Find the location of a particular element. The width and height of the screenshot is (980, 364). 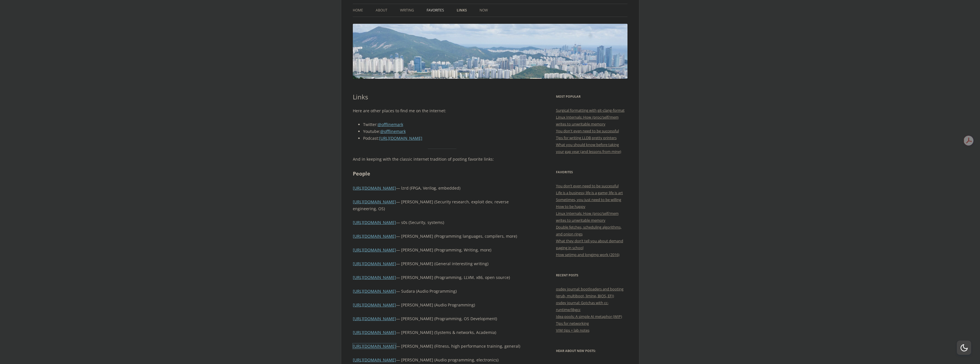

a: osdev journal: bootloaders and booting (grub, multiboot, limine, BIOS, EFI) is located at coordinates (590, 292).